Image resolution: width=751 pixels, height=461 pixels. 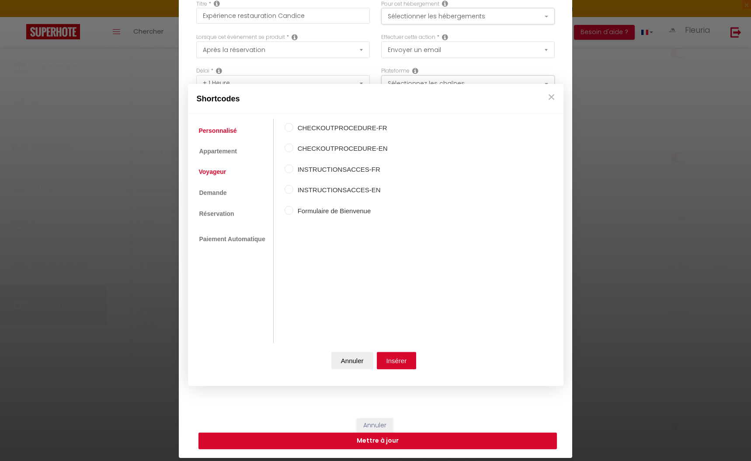 What do you see at coordinates (396, 360) in the screenshot?
I see `button: Insérer` at bounding box center [396, 360].